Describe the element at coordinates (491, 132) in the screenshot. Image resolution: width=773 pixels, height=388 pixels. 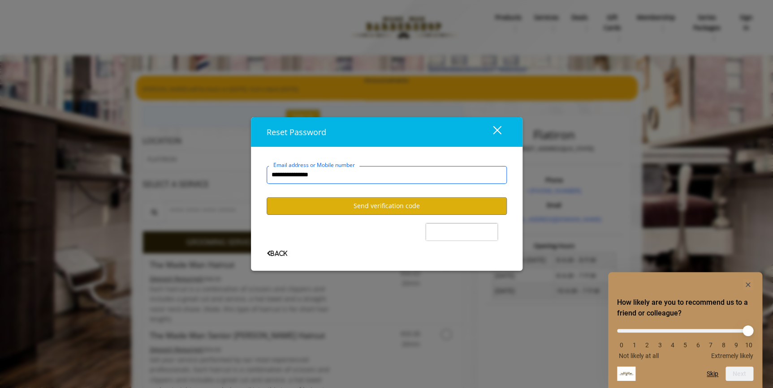
I see `button: close dialog` at that location.